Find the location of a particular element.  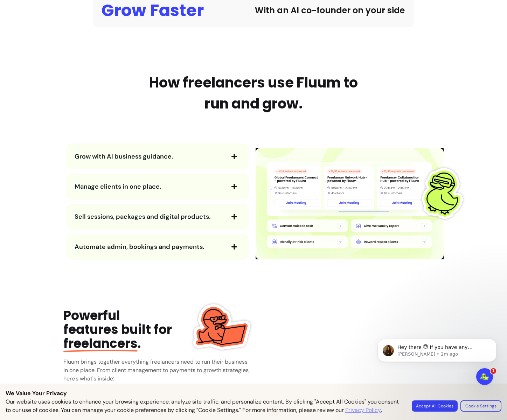

span: freelancers is located at coordinates (101, 344).